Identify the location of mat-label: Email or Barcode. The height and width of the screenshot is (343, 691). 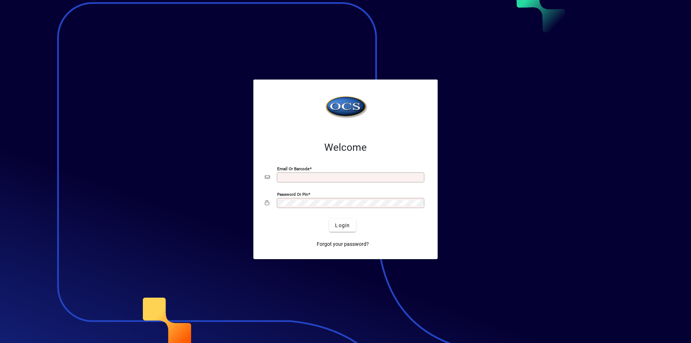
(293, 169).